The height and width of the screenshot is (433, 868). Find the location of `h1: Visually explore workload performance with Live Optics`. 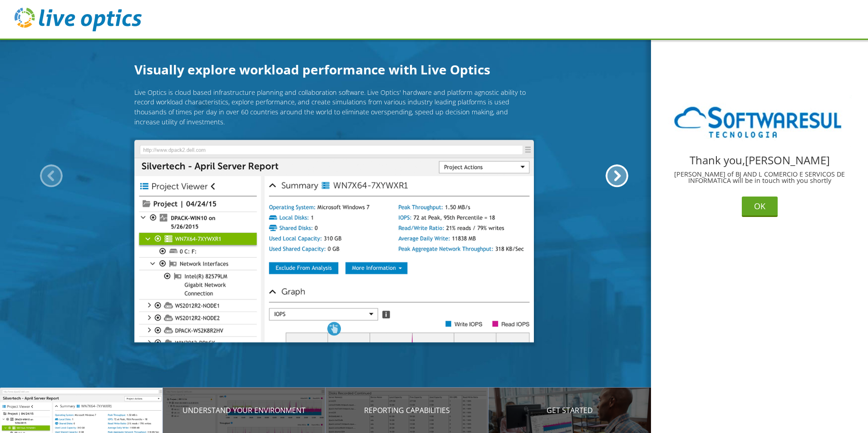

h1: Visually explore workload performance with Live Optics is located at coordinates (334, 69).